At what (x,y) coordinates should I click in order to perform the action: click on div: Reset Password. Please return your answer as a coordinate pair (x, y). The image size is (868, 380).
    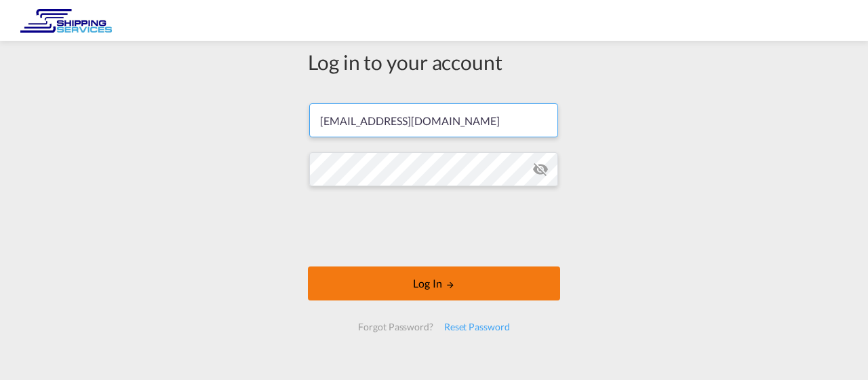
    Looking at the image, I should click on (477, 327).